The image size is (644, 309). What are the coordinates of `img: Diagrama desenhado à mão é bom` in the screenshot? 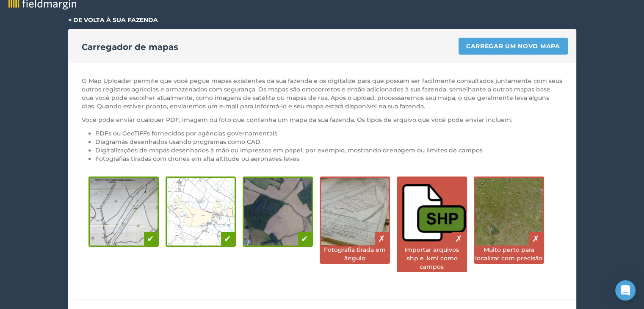 It's located at (124, 212).